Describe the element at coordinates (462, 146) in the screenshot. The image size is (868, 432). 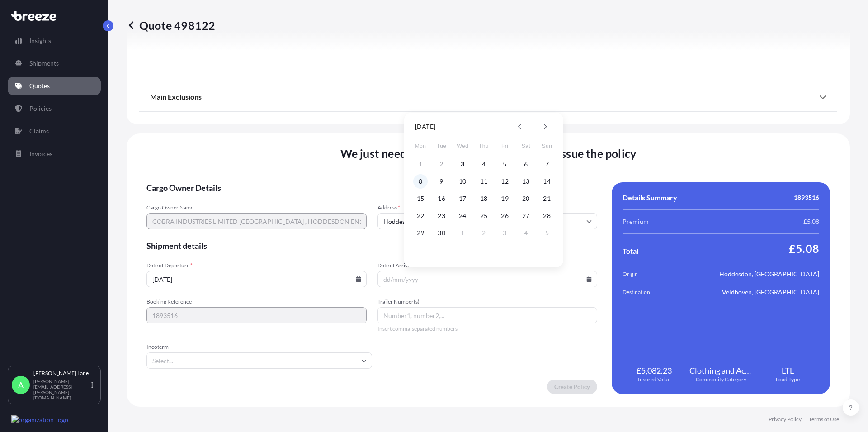
I see `span: Wednesday` at that location.